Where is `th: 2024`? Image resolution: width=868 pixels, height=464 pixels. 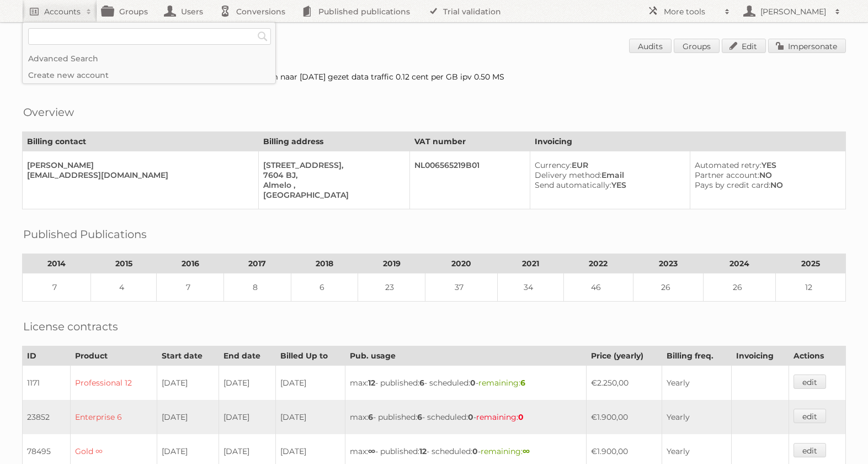
th: 2024 is located at coordinates (740, 264).